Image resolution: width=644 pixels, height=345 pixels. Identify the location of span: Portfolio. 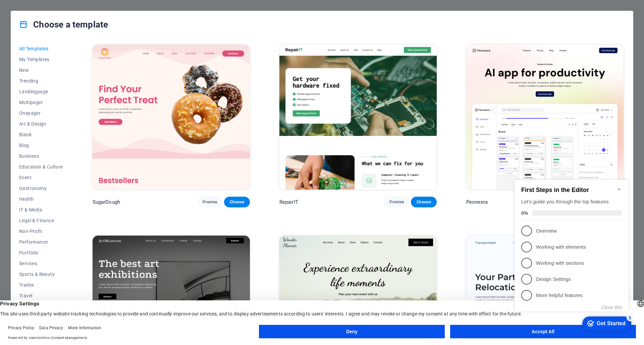
(41, 253).